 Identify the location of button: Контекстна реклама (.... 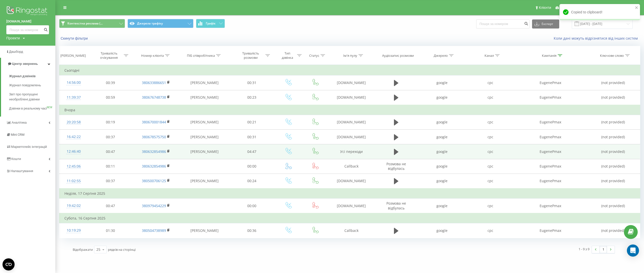
(92, 24).